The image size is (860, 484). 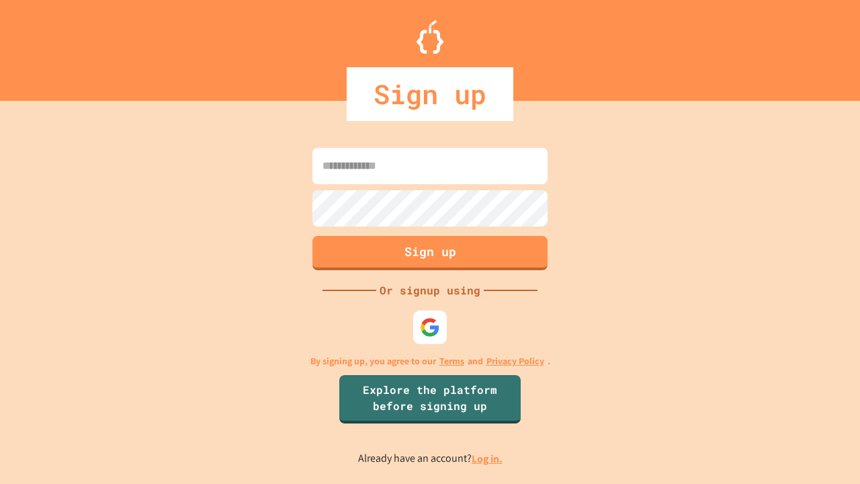 I want to click on p: By signing up, you agree to our and ., so click(x=430, y=361).